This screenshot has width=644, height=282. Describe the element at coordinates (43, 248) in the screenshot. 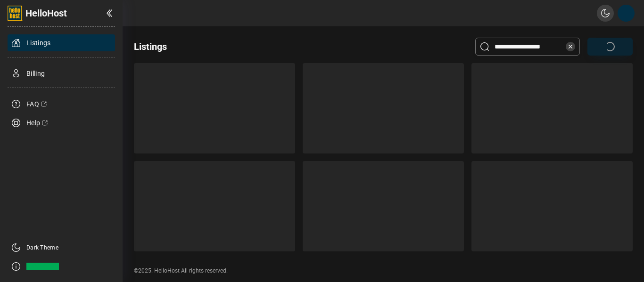

I see `a: Dark Theme` at that location.